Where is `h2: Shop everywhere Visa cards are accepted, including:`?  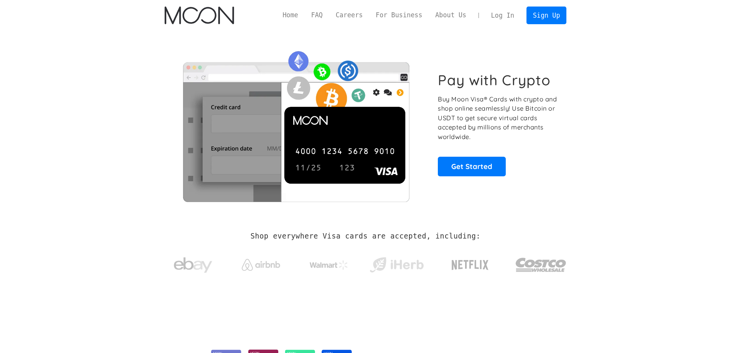
h2: Shop everywhere Visa cards are accepted, including: is located at coordinates (365, 236).